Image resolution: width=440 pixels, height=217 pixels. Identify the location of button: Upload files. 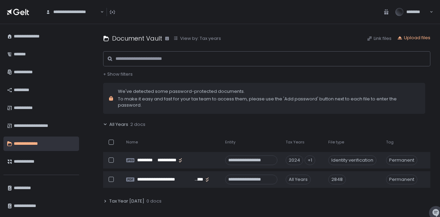
(413, 38).